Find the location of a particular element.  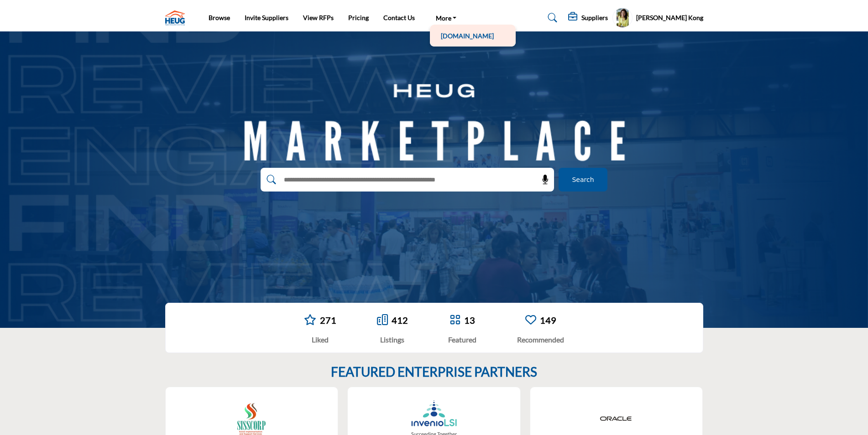

img: Site Logo is located at coordinates (177, 17).